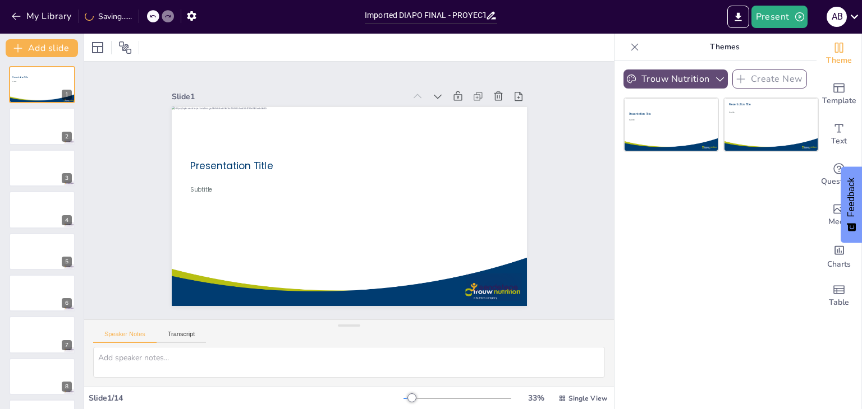 Image resolution: width=862 pixels, height=409 pixels. Describe the element at coordinates (839, 101) in the screenshot. I see `span: Template` at that location.